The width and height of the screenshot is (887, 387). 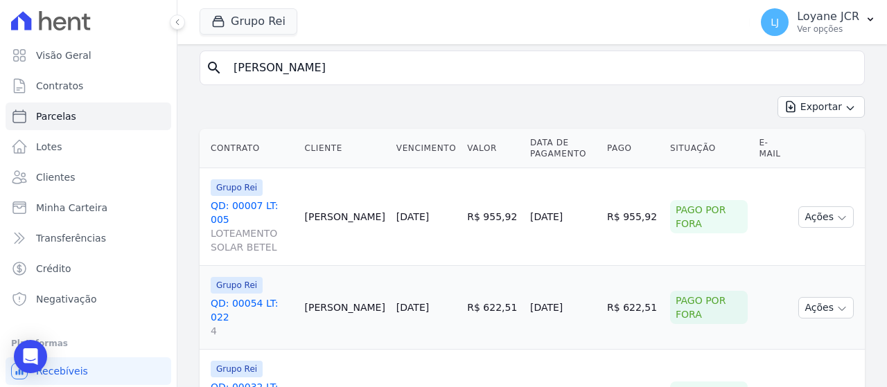 I want to click on a: Parcelas, so click(x=88, y=116).